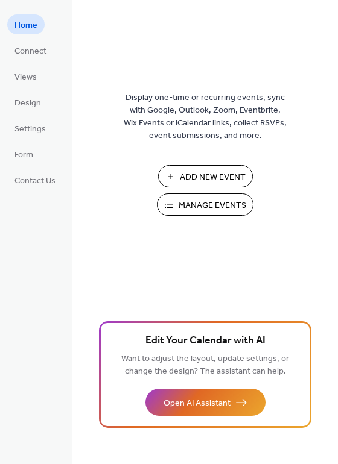  Describe the element at coordinates (205, 204) in the screenshot. I see `button: Manage Events` at that location.